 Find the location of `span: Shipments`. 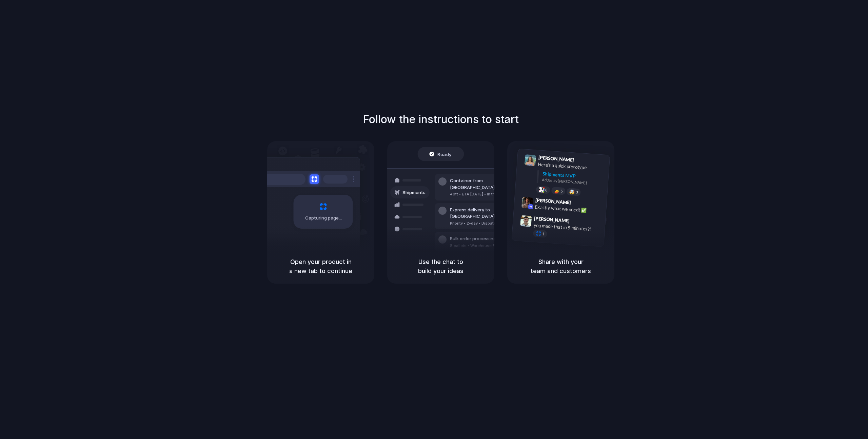

span: Shipments is located at coordinates (414, 193).